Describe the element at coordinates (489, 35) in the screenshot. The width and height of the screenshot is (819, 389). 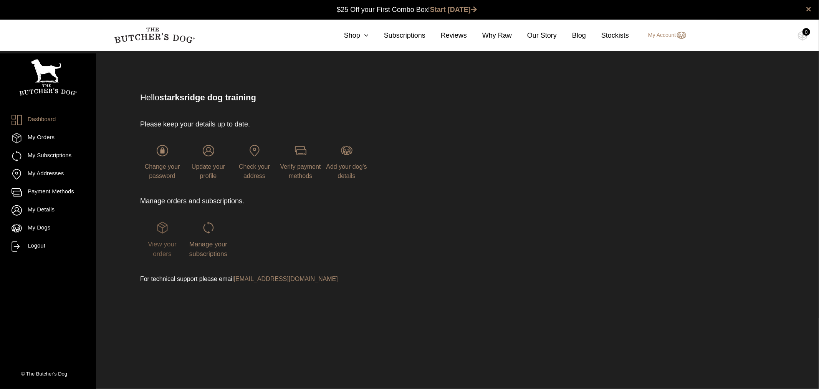
I see `a: Why Raw` at that location.